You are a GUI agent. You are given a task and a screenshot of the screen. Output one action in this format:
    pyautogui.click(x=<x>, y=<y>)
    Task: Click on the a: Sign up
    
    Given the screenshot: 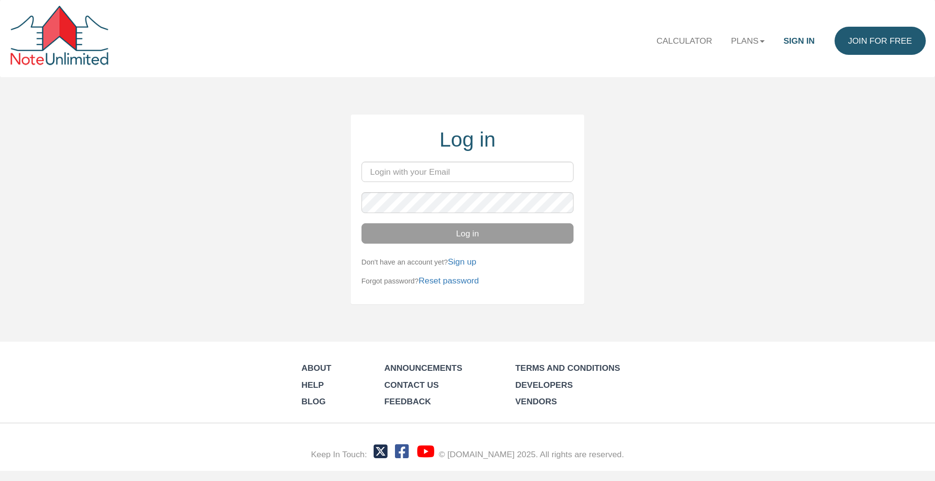 What is the action you would take?
    pyautogui.click(x=462, y=262)
    